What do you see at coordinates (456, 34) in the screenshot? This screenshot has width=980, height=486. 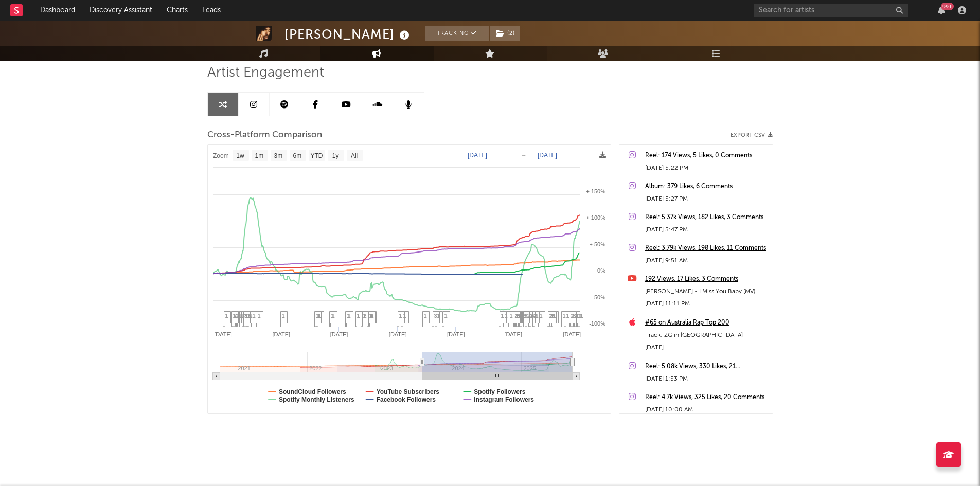 I see `button: Tracking` at bounding box center [456, 34].